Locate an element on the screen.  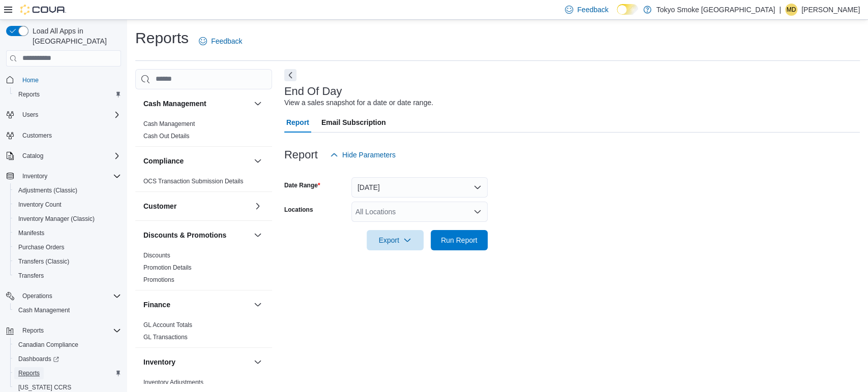
a: Manifests is located at coordinates (31, 233).